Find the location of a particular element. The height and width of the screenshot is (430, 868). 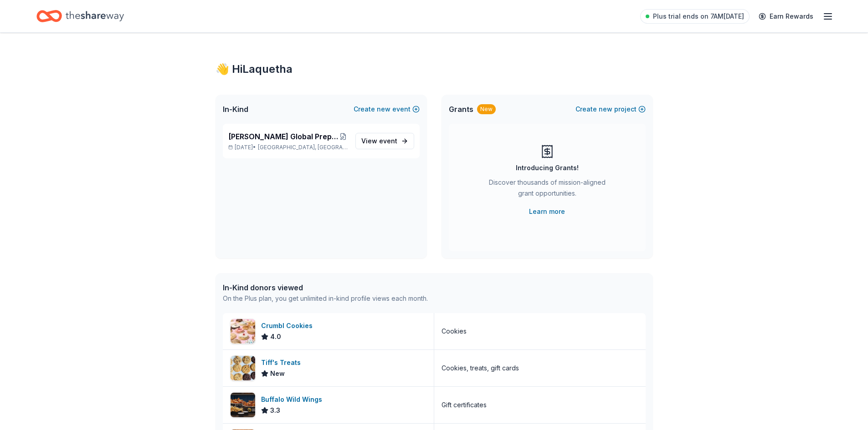

div: Discover thousands of mission-aligned grant opportunities. is located at coordinates (547, 190).